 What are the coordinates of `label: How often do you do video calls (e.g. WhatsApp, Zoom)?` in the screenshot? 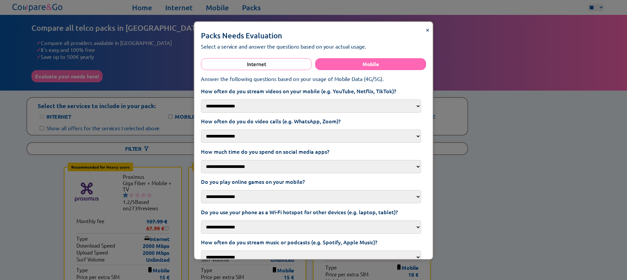 It's located at (313, 121).